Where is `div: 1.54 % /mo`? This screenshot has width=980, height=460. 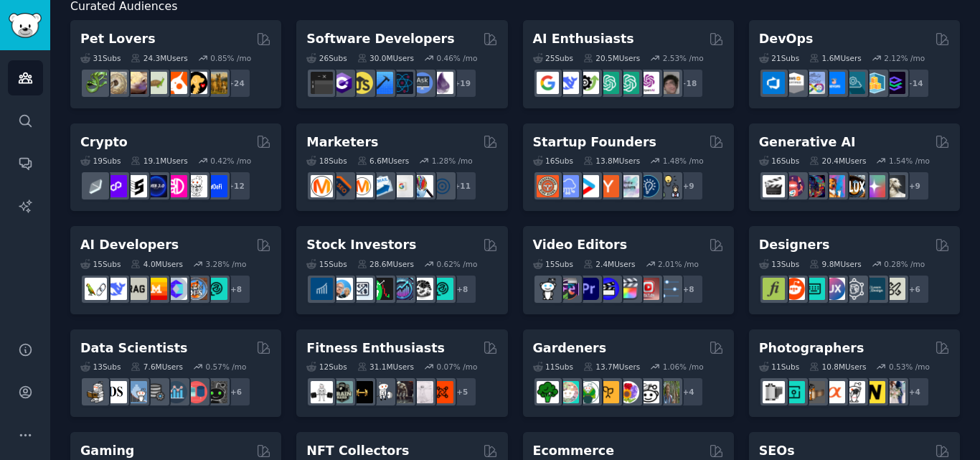
div: 1.54 % /mo is located at coordinates (909, 161).